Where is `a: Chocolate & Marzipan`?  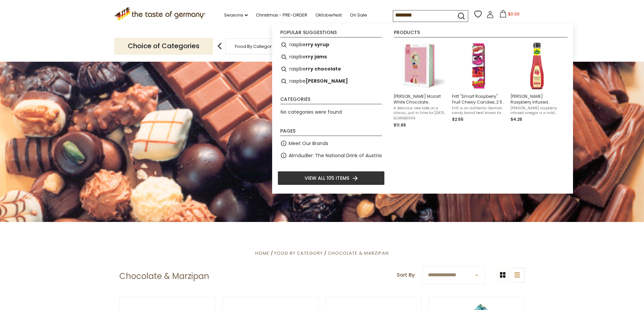 a: Chocolate & Marzipan is located at coordinates (358, 253).